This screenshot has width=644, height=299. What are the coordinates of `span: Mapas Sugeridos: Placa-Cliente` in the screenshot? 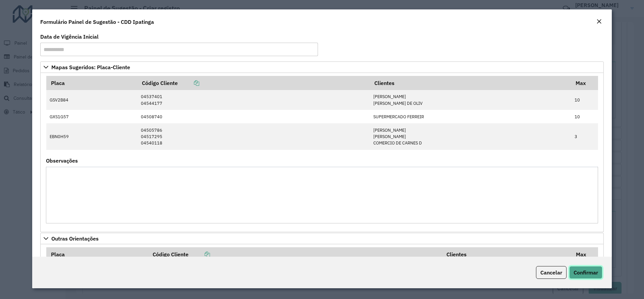 It's located at (91, 67).